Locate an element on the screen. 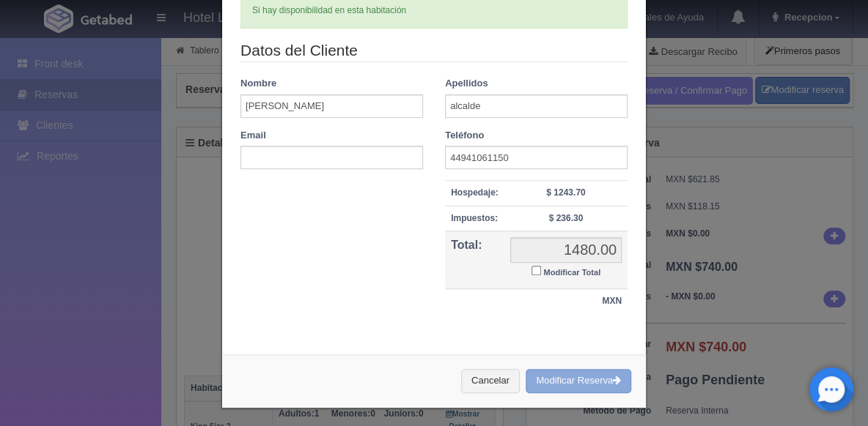 The image size is (868, 426). th: Hospedaje: is located at coordinates (475, 193).